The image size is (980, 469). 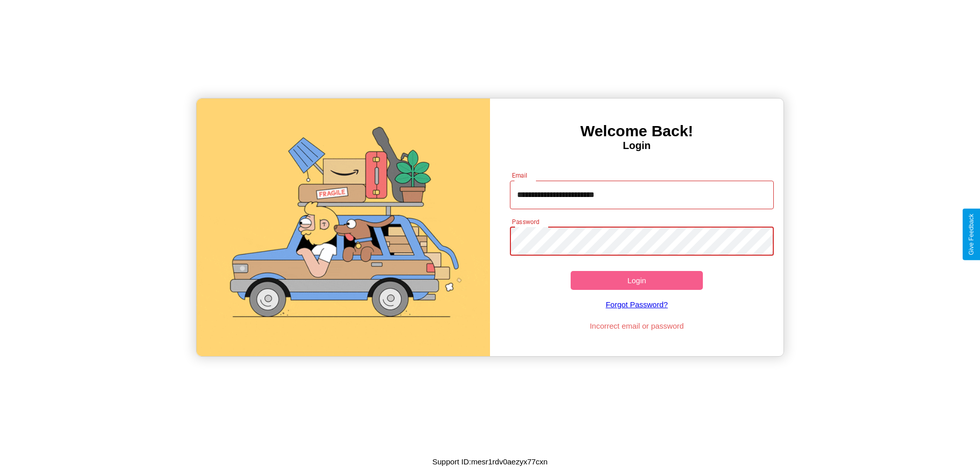 I want to click on a: Forgot Password?, so click(x=637, y=304).